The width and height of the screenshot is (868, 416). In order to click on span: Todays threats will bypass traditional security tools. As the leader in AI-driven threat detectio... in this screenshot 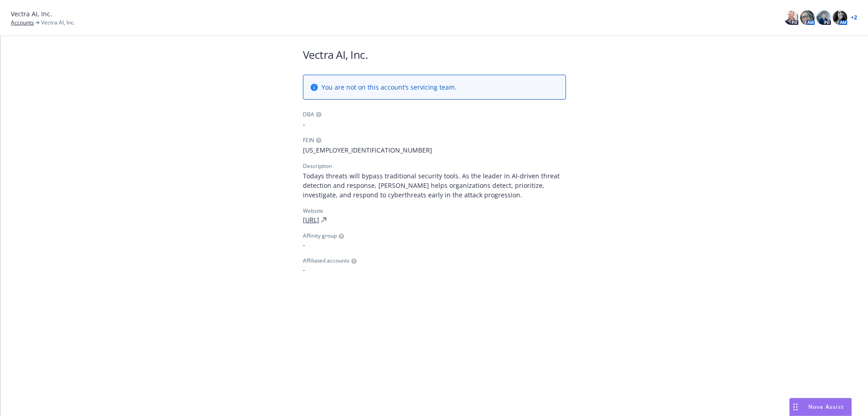, I will do `click(434, 185)`.